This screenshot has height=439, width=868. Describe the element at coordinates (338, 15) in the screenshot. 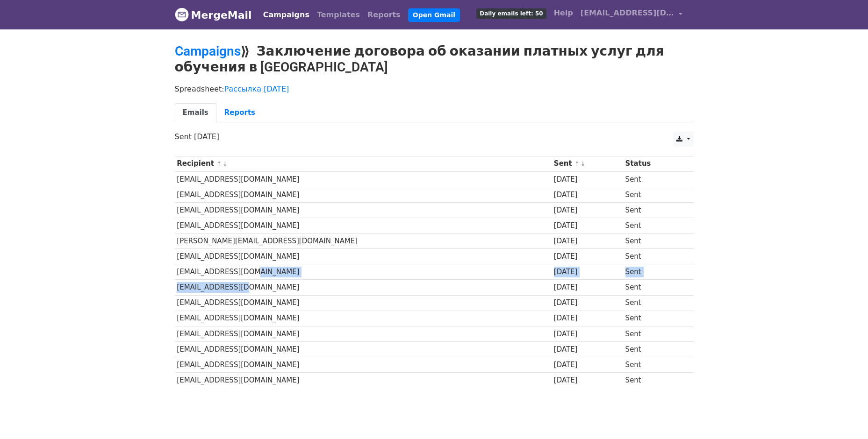

I see `a: Templates` at that location.